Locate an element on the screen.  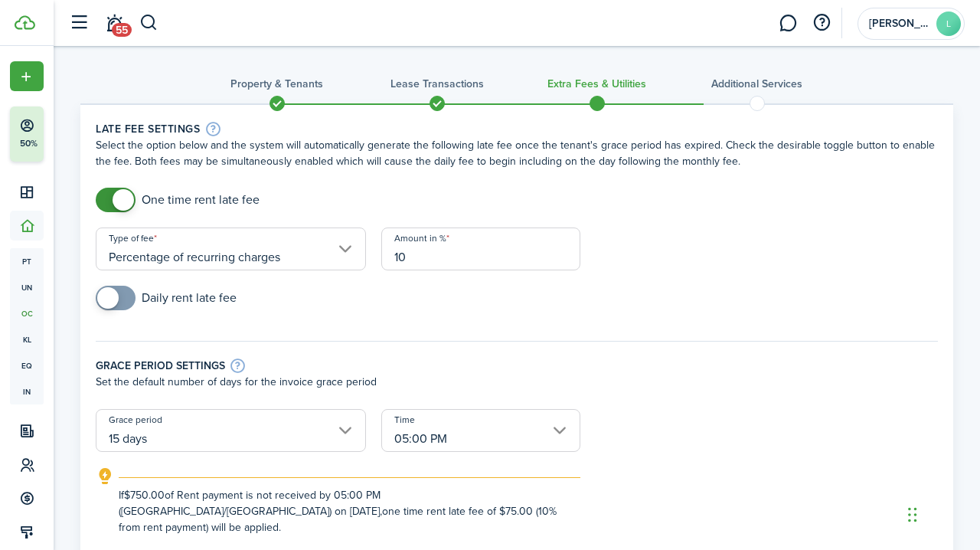
wizard-step-header-description: Select the option below and the system will automatically generate the following late fee once th... is located at coordinates (517, 153).